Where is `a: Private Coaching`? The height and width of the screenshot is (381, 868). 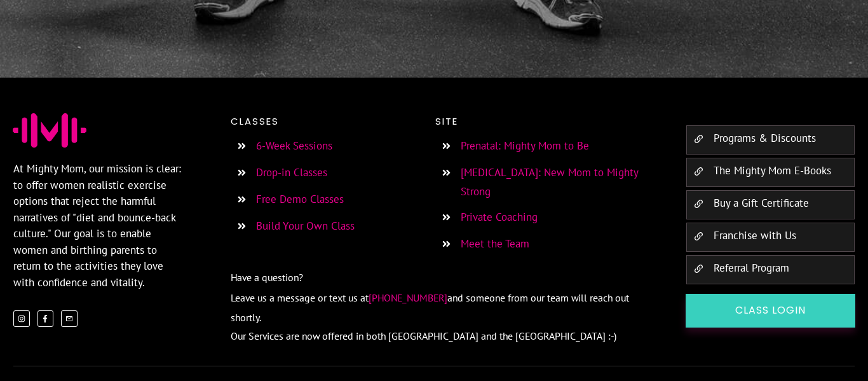 a: Private Coaching is located at coordinates (499, 217).